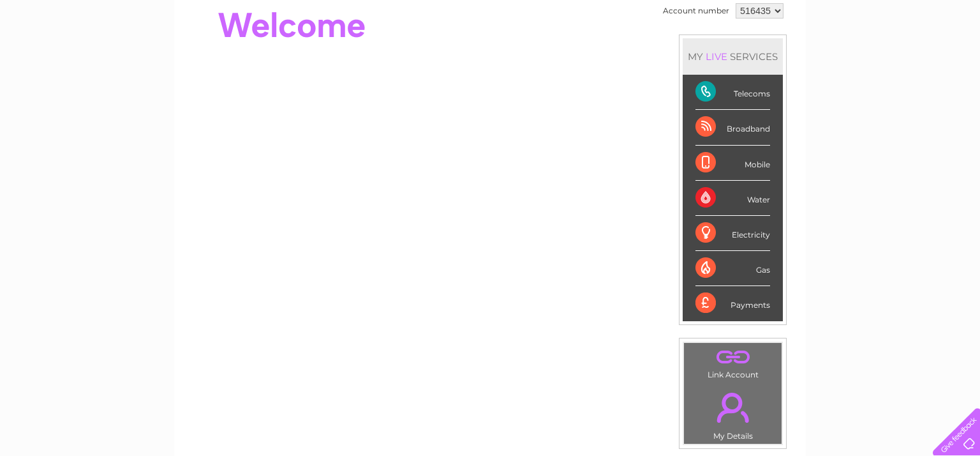  Describe the element at coordinates (783, 14) in the screenshot. I see `a: 0333 014 3131` at that location.